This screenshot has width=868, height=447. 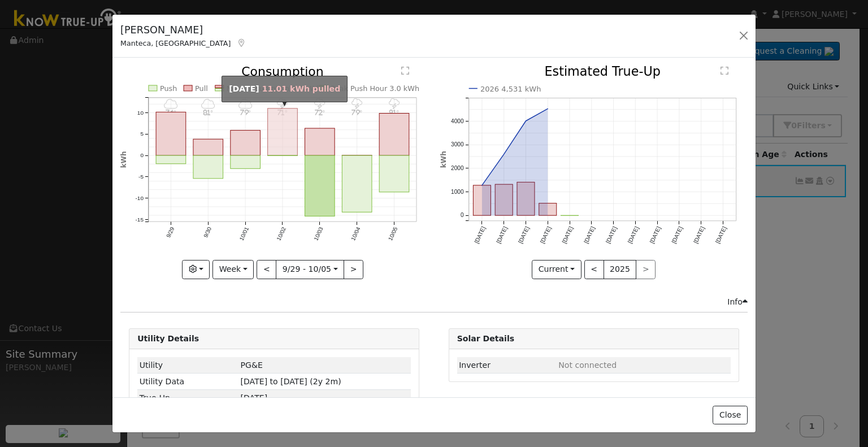 I want to click on text: 10/01, so click(x=244, y=234).